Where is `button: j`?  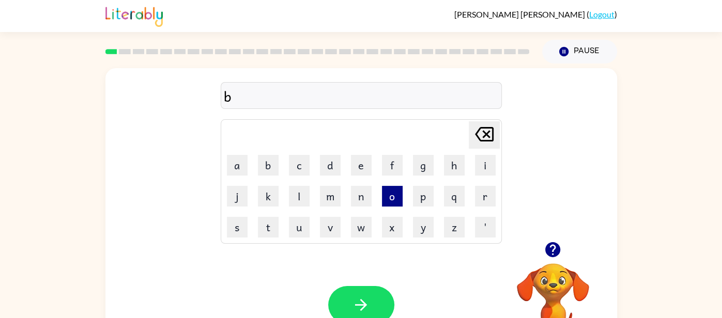 button: j is located at coordinates (237, 196).